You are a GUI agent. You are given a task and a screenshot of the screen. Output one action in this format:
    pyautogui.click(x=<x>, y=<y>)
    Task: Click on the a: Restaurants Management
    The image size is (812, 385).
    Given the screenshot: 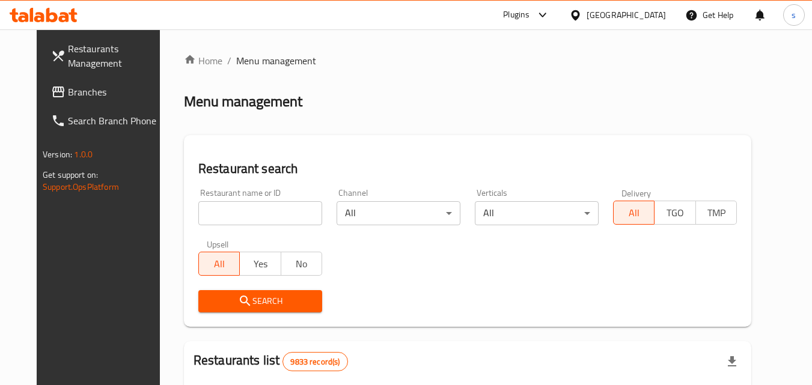 What is the action you would take?
    pyautogui.click(x=107, y=56)
    